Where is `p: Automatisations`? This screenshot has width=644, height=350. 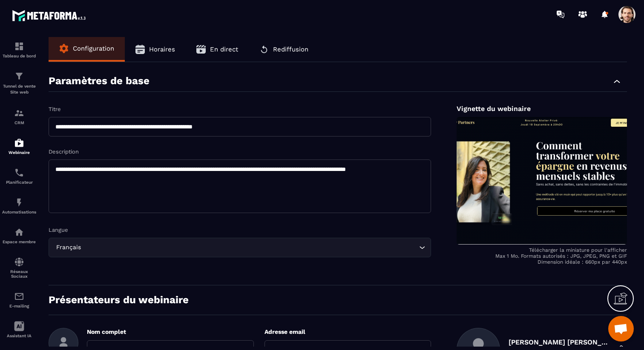 p: Automatisations is located at coordinates (19, 212).